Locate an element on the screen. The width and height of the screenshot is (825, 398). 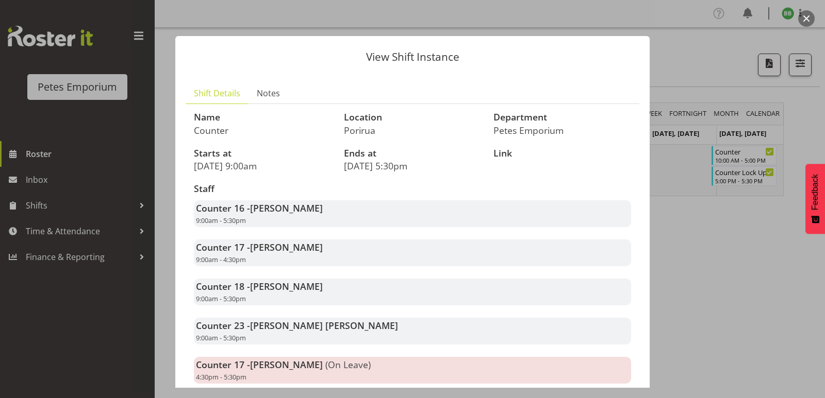
h3: Department is located at coordinates (562, 117).